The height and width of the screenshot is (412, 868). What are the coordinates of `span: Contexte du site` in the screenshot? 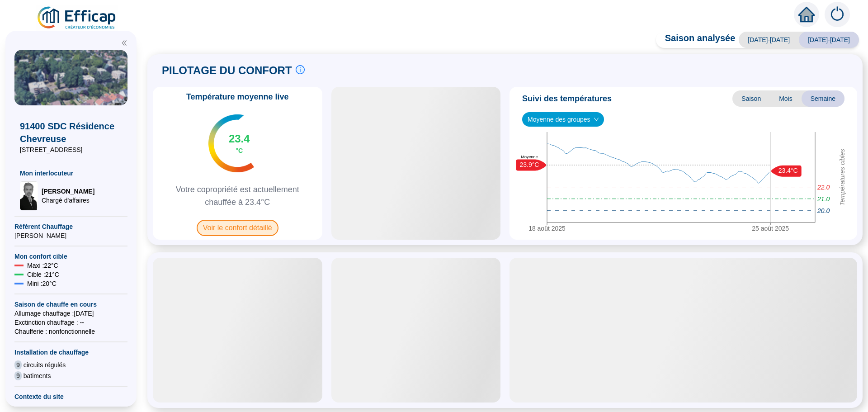 It's located at (71, 397).